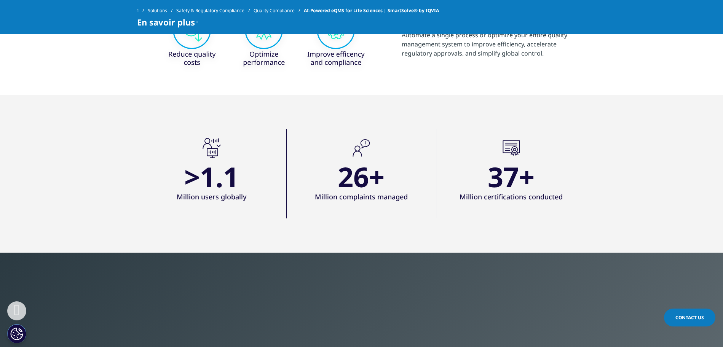 The image size is (723, 347). Describe the element at coordinates (211, 177) in the screenshot. I see `div: >1.1` at that location.